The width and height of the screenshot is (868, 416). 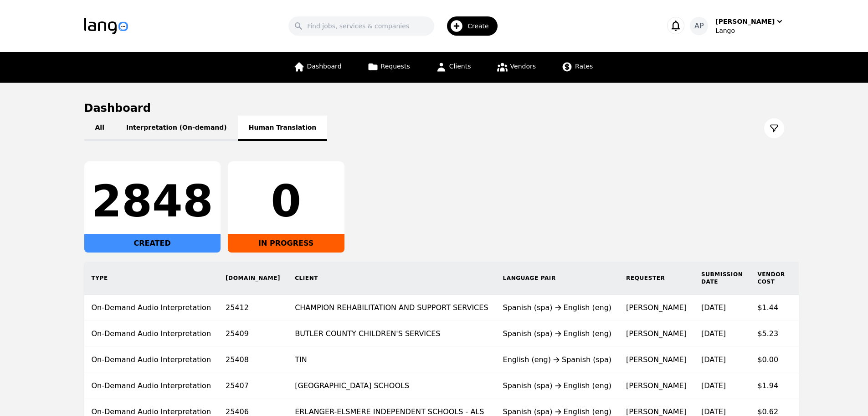 I want to click on button: Create, so click(x=468, y=26).